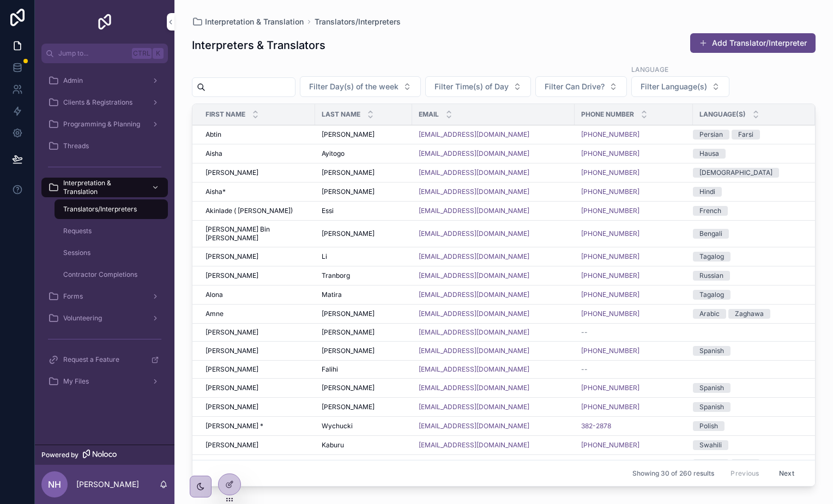 The height and width of the screenshot is (504, 833). Describe the element at coordinates (472, 86) in the screenshot. I see `span: Filter Time(s) of Day` at that location.